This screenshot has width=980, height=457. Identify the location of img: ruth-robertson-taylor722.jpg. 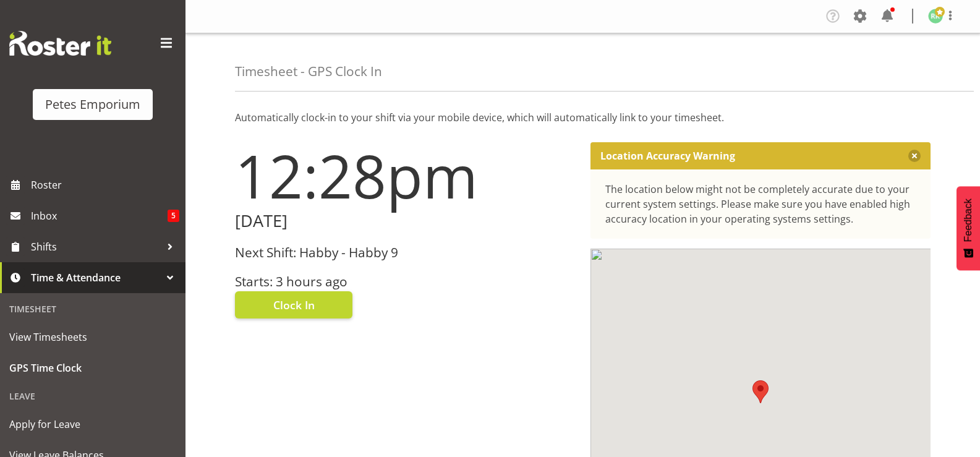
(936, 16).